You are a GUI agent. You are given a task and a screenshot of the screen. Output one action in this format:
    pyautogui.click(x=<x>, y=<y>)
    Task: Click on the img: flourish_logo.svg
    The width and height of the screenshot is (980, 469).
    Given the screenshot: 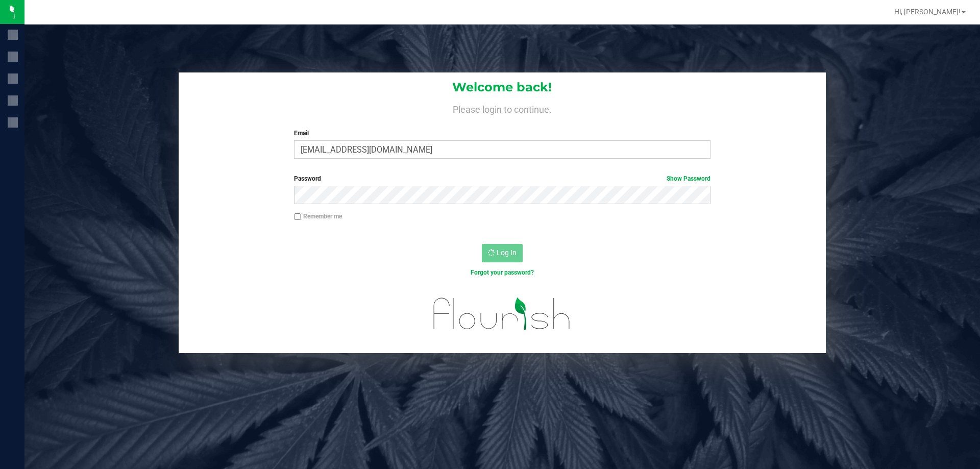 What is the action you would take?
    pyautogui.click(x=502, y=314)
    